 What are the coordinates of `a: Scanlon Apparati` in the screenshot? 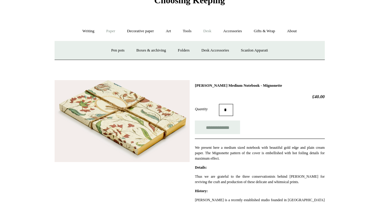 It's located at (254, 50).